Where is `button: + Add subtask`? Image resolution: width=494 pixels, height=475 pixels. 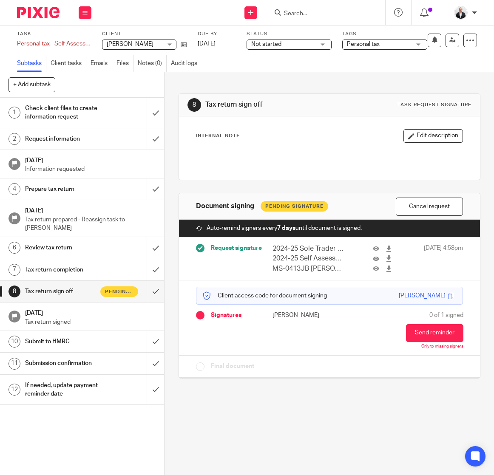
button: + Add subtask is located at coordinates (32, 85).